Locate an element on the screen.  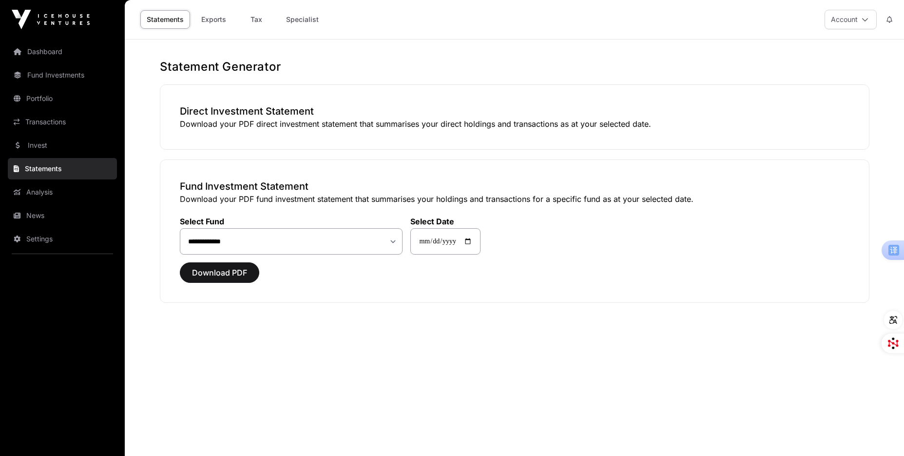
h3: Direct Investment Statement is located at coordinates (515, 111).